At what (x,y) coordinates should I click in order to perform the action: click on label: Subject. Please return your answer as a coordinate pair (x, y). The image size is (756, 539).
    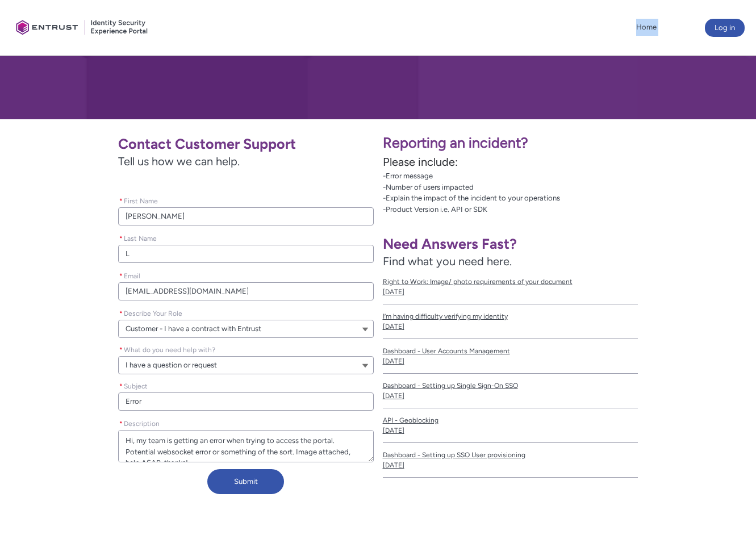
    Looking at the image, I should click on (136, 385).